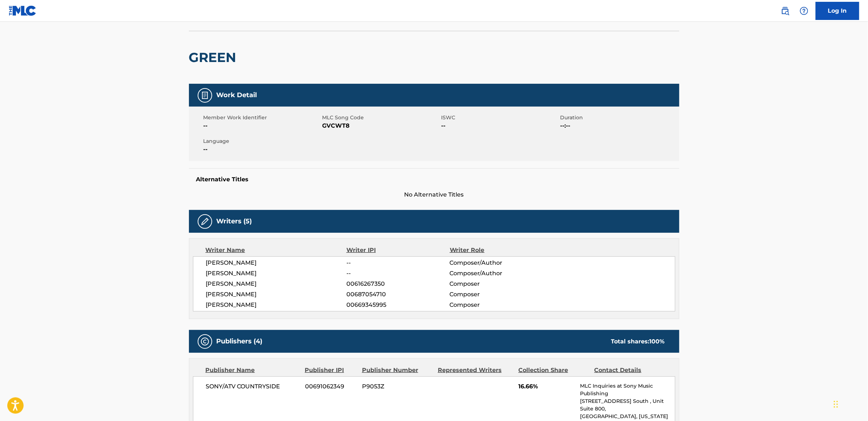 This screenshot has width=868, height=421. I want to click on img: Publishers, so click(205, 342).